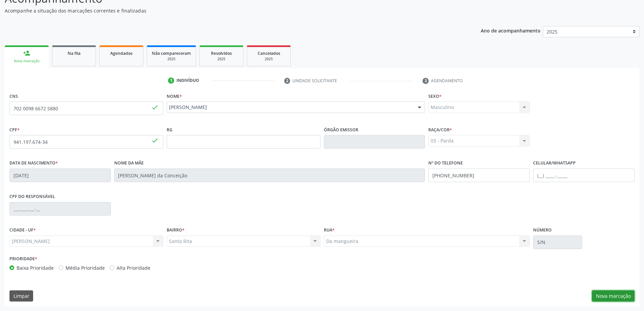 This screenshot has height=311, width=644. Describe the element at coordinates (128, 163) in the screenshot. I see `label: Nome da mãe` at that location.